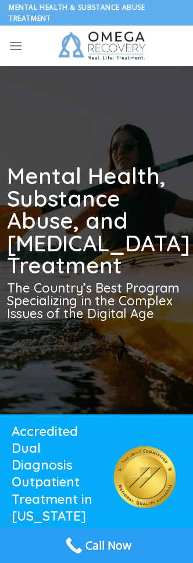  What do you see at coordinates (103, 46) in the screenshot?
I see `img: Omega Recovery` at bounding box center [103, 46].